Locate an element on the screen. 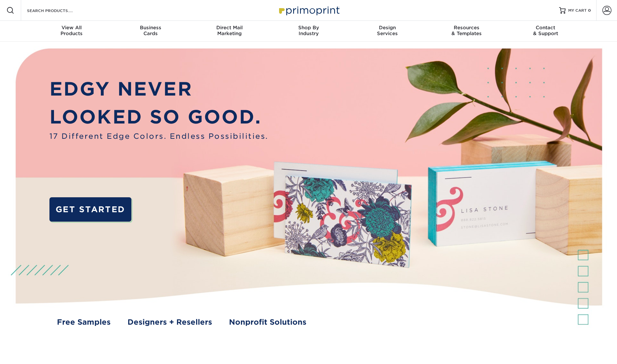 The width and height of the screenshot is (617, 364). div: & Templates is located at coordinates (467, 31).